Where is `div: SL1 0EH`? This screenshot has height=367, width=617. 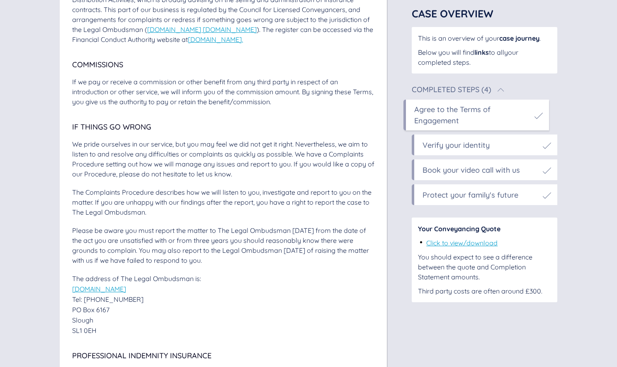
div: SL1 0EH is located at coordinates (223, 330).